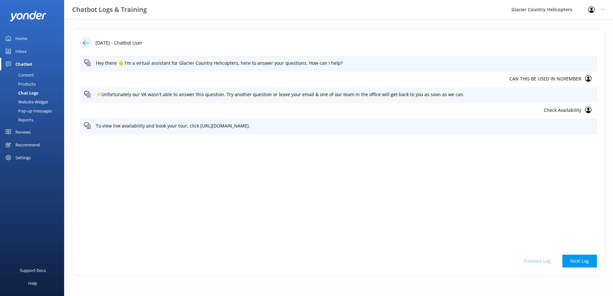 The height and width of the screenshot is (296, 613). What do you see at coordinates (19, 120) in the screenshot?
I see `div: Reports` at bounding box center [19, 120].